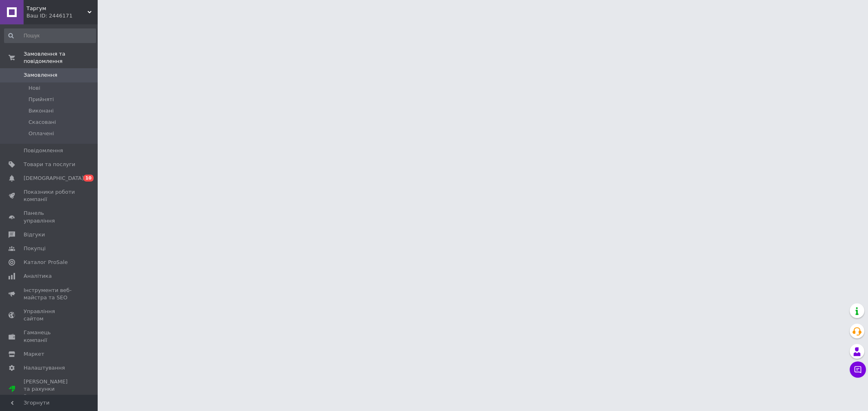  Describe the element at coordinates (49, 315) in the screenshot. I see `span: Управління сайтом` at that location.